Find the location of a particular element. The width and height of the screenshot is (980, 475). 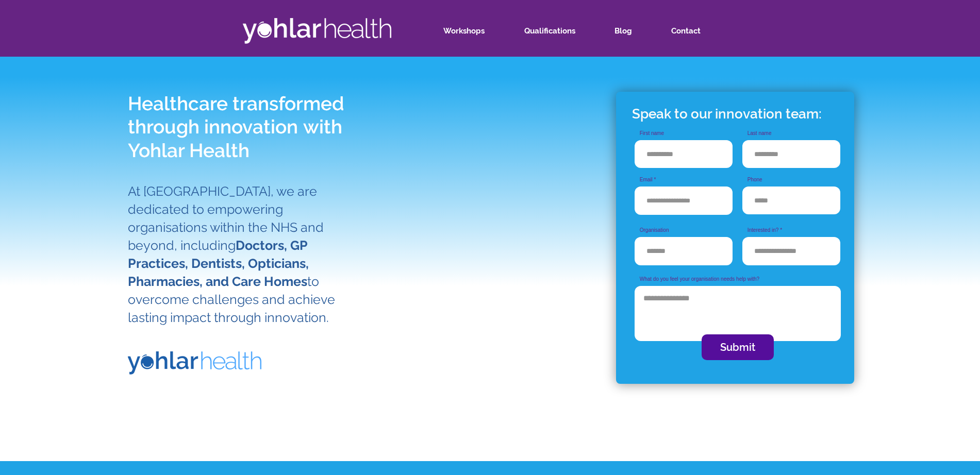

a: Blog is located at coordinates (635, 31).